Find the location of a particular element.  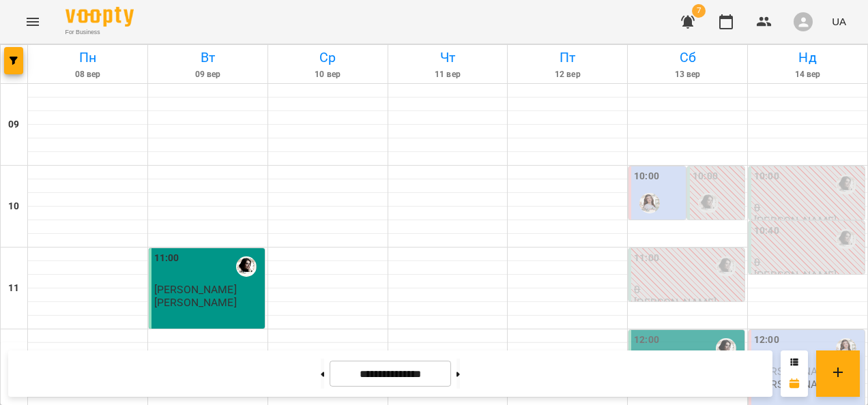

h6: 08 вер is located at coordinates (87, 75).